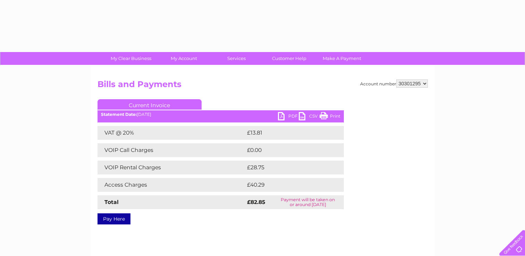 The width and height of the screenshot is (525, 256). Describe the element at coordinates (309, 117) in the screenshot. I see `a: CSV` at that location.